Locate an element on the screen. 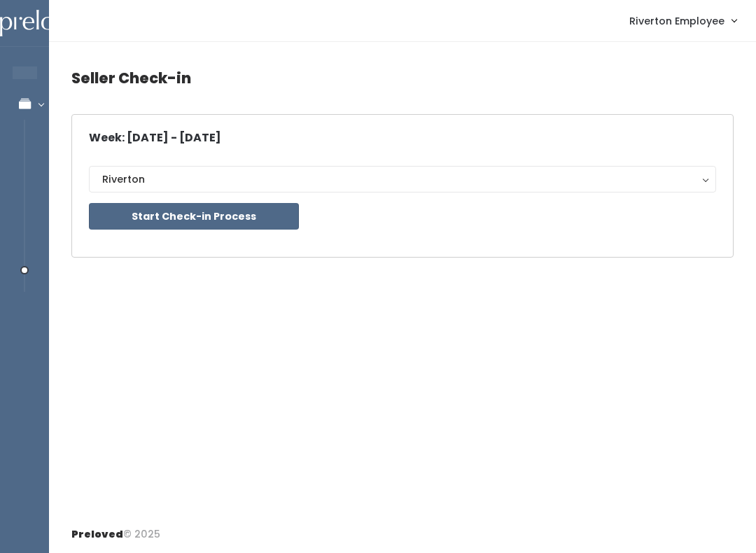 This screenshot has height=553, width=756. button: Riverton is located at coordinates (403, 179).